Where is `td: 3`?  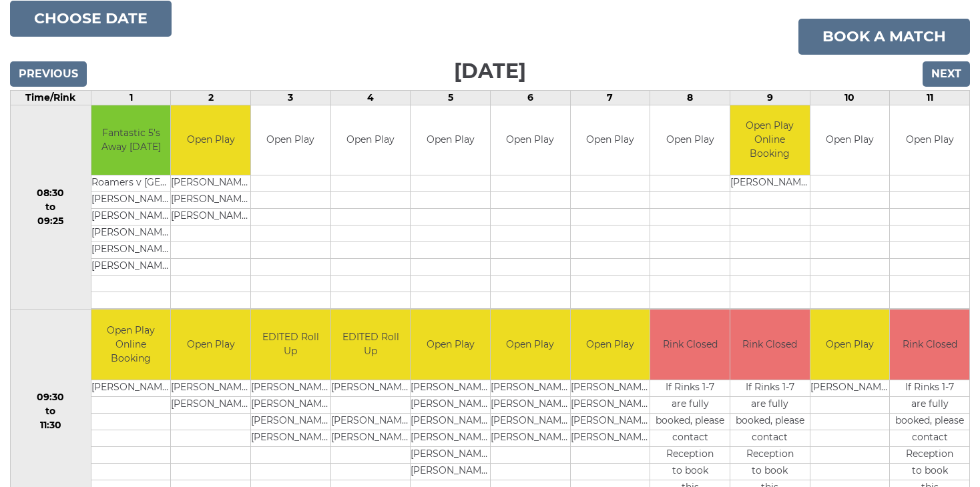
td: 3 is located at coordinates (291, 97).